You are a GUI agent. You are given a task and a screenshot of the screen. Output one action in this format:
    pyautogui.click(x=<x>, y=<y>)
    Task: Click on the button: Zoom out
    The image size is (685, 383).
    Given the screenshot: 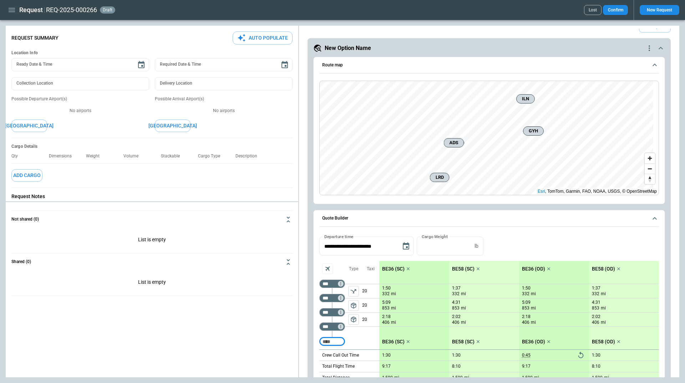 What is the action you would take?
    pyautogui.click(x=650, y=168)
    